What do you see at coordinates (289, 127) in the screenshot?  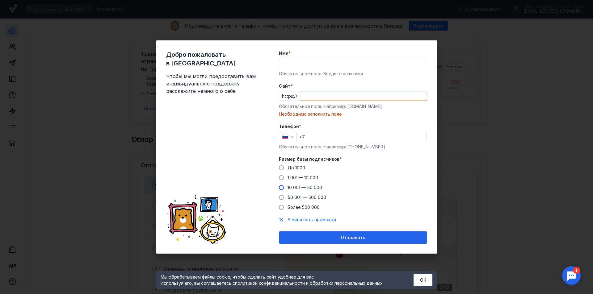 I see `span: Телефон` at bounding box center [289, 127].